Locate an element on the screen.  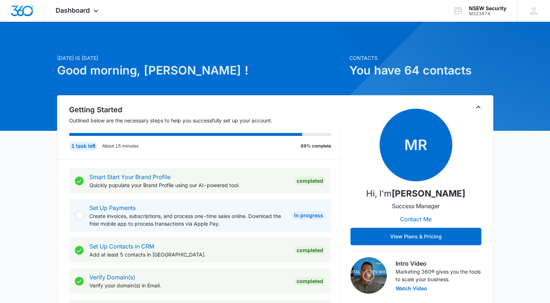
a: Verify Domain(s) is located at coordinates (112, 277).